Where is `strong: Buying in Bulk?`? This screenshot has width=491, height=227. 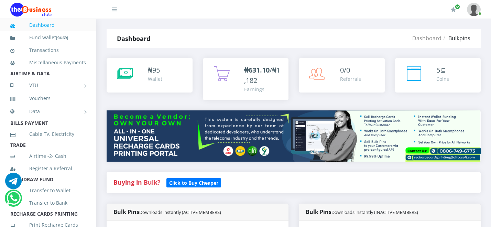
strong: Buying in Bulk? is located at coordinates (137, 182).